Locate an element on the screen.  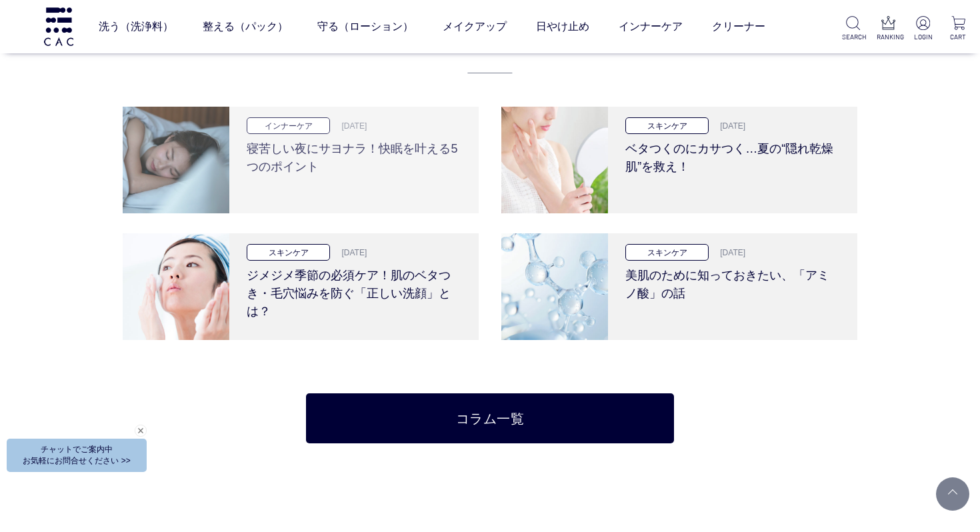
p: SEARCH is located at coordinates (853, 36).